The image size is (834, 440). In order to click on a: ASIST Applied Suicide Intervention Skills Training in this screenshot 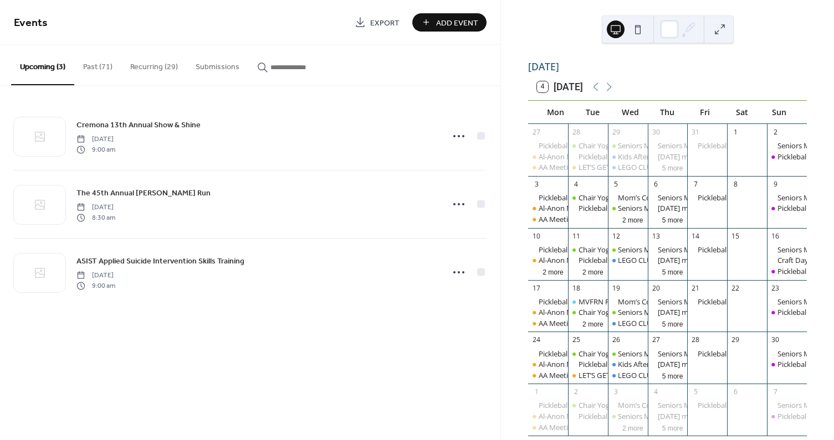, I will do `click(160, 261)`.